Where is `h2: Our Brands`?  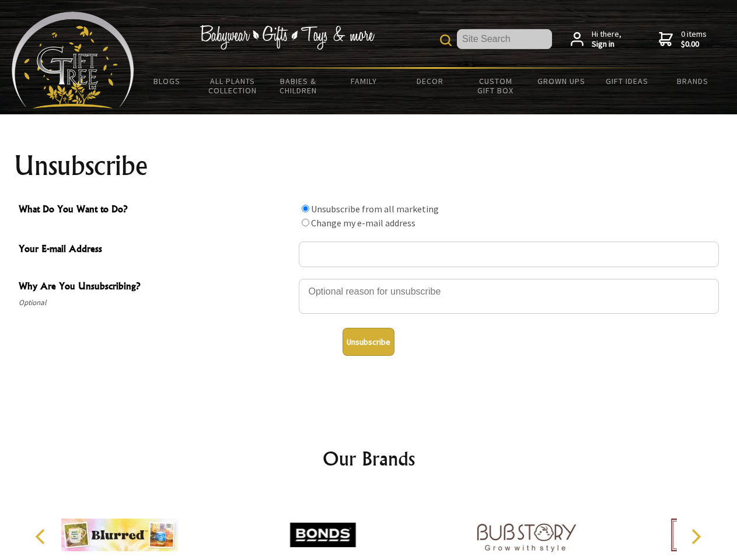 h2: Our Brands is located at coordinates (369, 459).